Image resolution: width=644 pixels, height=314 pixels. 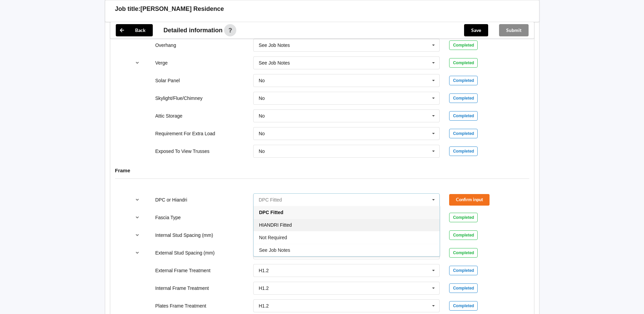 I want to click on span: See Job Notes, so click(x=274, y=250).